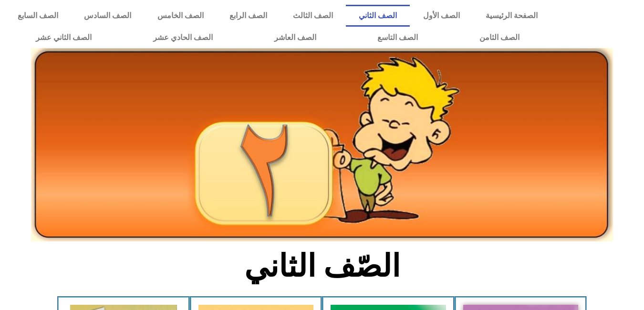 This screenshot has height=310, width=644. Describe the element at coordinates (63, 38) in the screenshot. I see `a: الصف الثاني عشر` at that location.